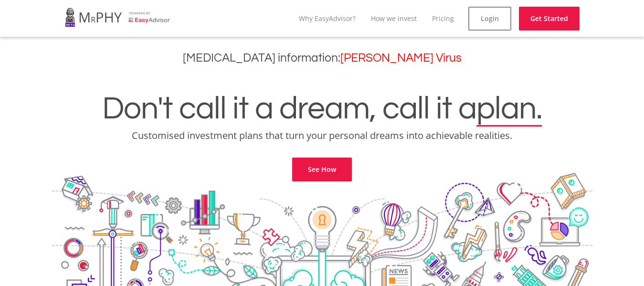 This screenshot has width=644, height=286. Describe the element at coordinates (322, 109) in the screenshot. I see `h1: Don't call it a dream, call it a` at that location.